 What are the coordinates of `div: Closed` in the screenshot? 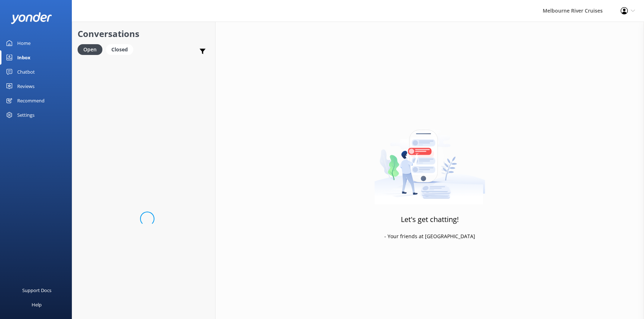 It's located at (119, 49).